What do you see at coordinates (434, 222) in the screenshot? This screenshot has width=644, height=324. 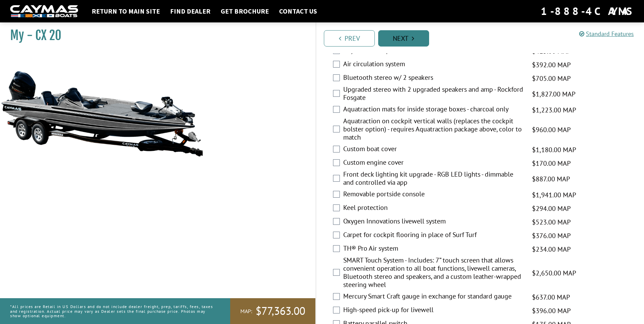 I see `label: Oxygen Innovations livewell system` at bounding box center [434, 222].